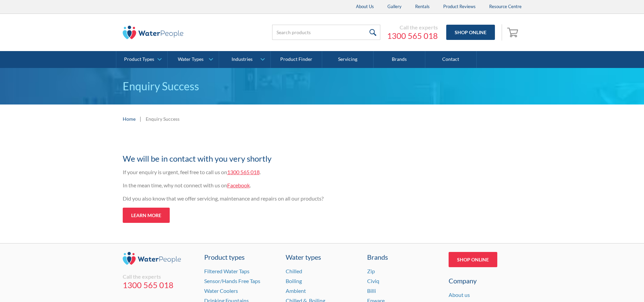 The height and width of the screenshot is (302, 644). What do you see at coordinates (451, 60) in the screenshot?
I see `a: Contact` at bounding box center [451, 60].